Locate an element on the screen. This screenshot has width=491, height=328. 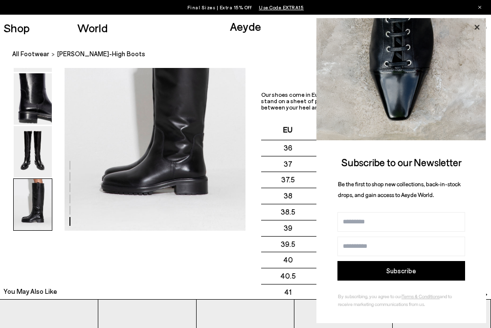
td: 4.5 is located at coordinates (342, 180).